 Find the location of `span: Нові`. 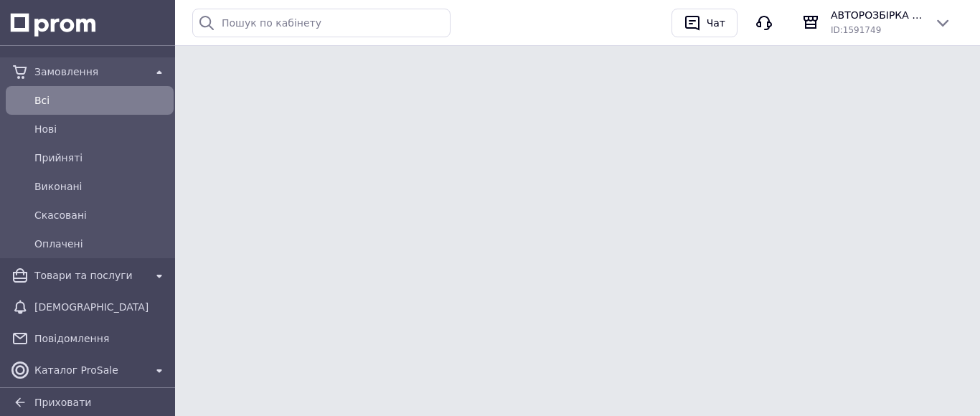

span: Нові is located at coordinates (102, 129).